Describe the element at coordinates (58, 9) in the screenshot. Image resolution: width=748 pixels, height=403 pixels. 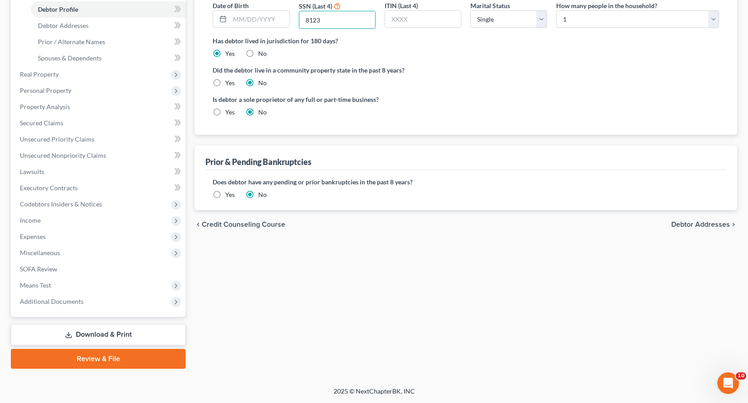
I see `span: Debtor Profile` at that location.